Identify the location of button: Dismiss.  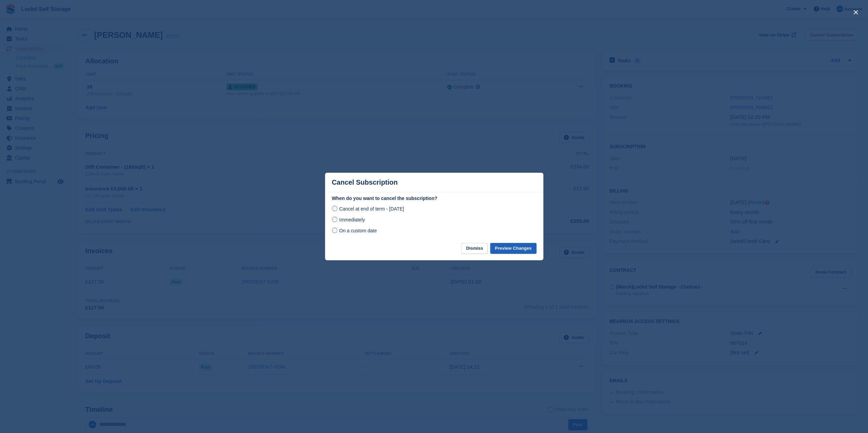
(474, 249).